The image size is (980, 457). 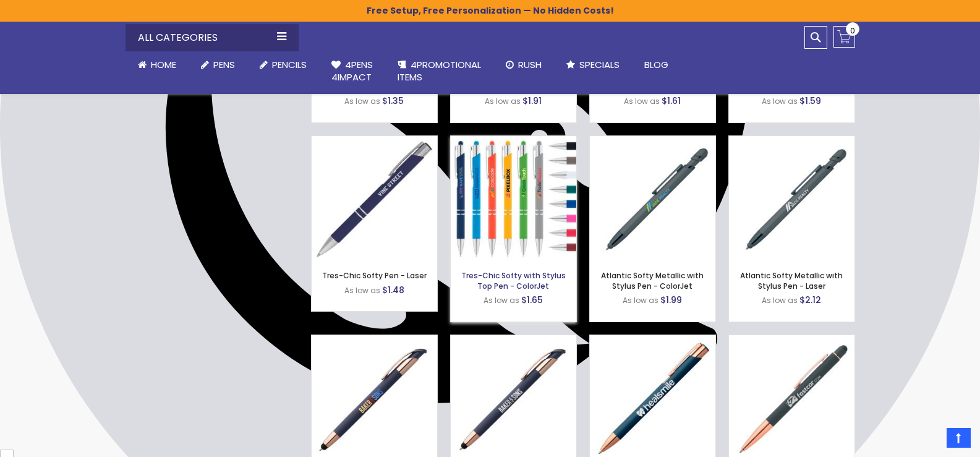 What do you see at coordinates (283, 65) in the screenshot?
I see `a: Pencils` at bounding box center [283, 65].